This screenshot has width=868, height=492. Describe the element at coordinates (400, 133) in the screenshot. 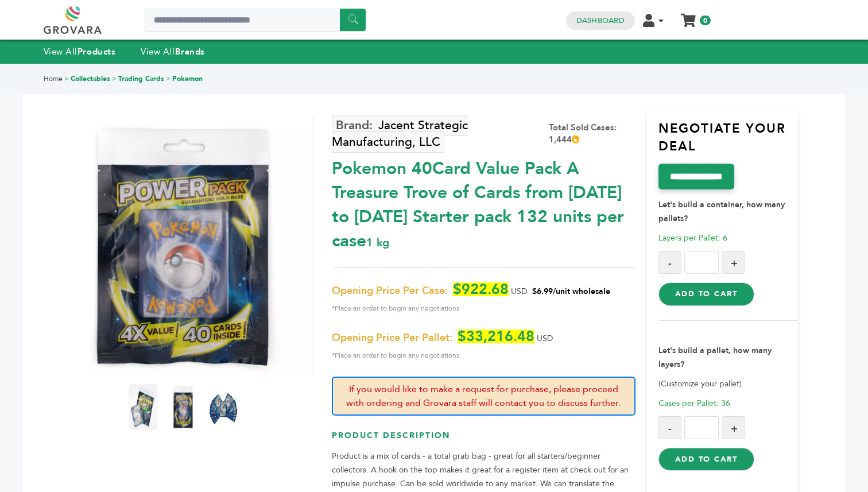

I see `a: Jacent Strategic Manufacturing, LLC` at that location.